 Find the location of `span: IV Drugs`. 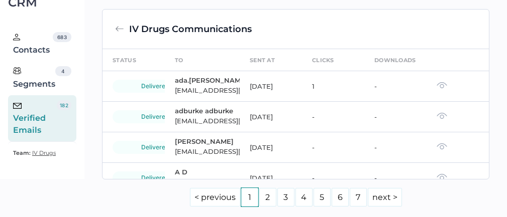

span: IV Drugs is located at coordinates (44, 153).